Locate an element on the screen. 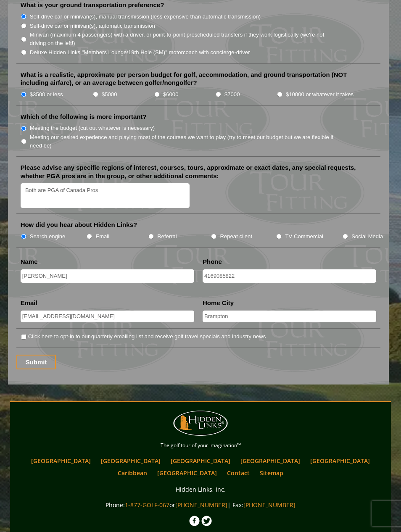  label: Self-drive car or minivan(s), automatic transmission is located at coordinates (93, 26).